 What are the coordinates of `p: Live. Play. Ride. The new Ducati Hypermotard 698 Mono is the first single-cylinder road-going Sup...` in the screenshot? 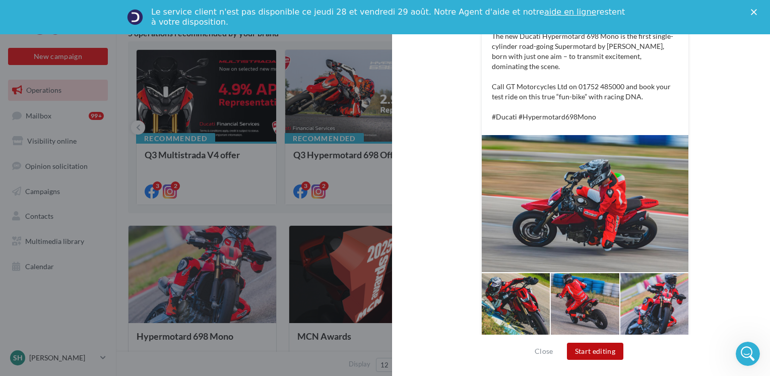 It's located at (585, 67).